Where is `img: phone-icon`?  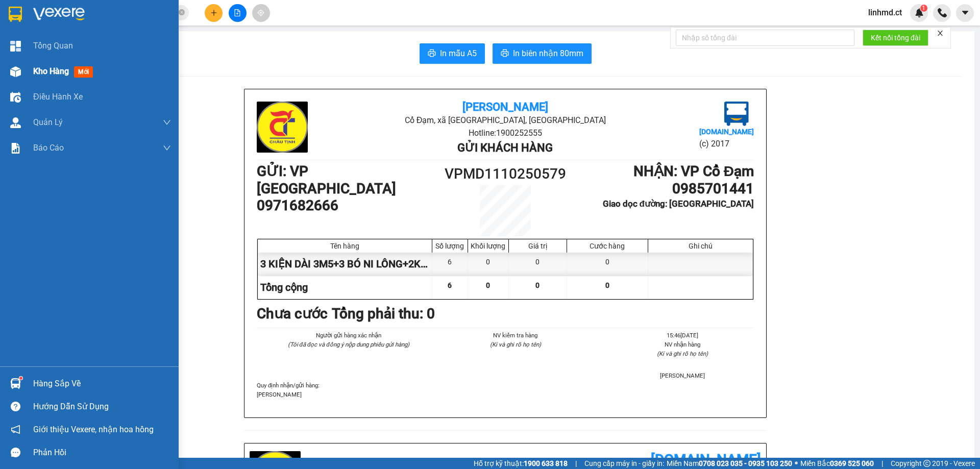
img: phone-icon is located at coordinates (942, 13).